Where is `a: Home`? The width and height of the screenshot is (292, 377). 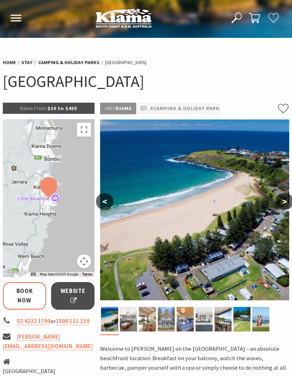 a: Home is located at coordinates (9, 62).